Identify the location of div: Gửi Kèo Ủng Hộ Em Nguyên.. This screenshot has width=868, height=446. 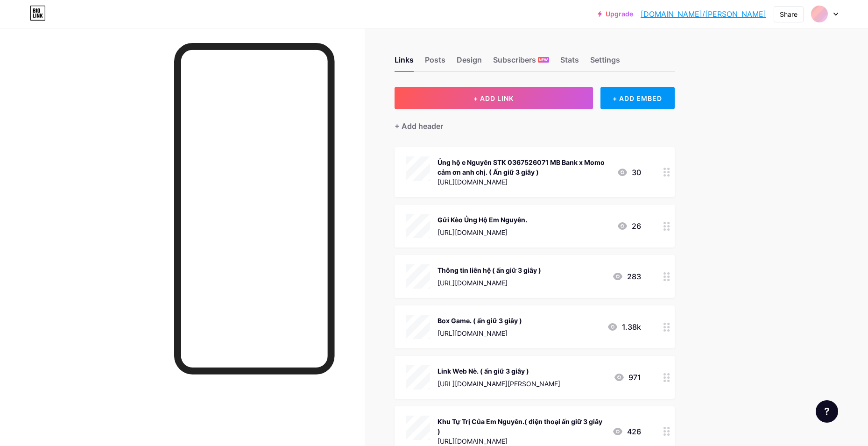
(483, 219).